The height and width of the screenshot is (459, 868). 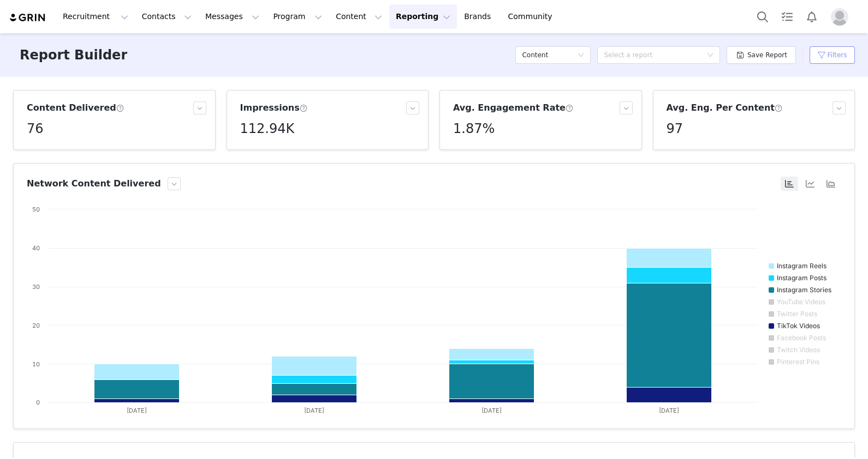 What do you see at coordinates (423, 17) in the screenshot?
I see `button: Reporting` at bounding box center [423, 17].